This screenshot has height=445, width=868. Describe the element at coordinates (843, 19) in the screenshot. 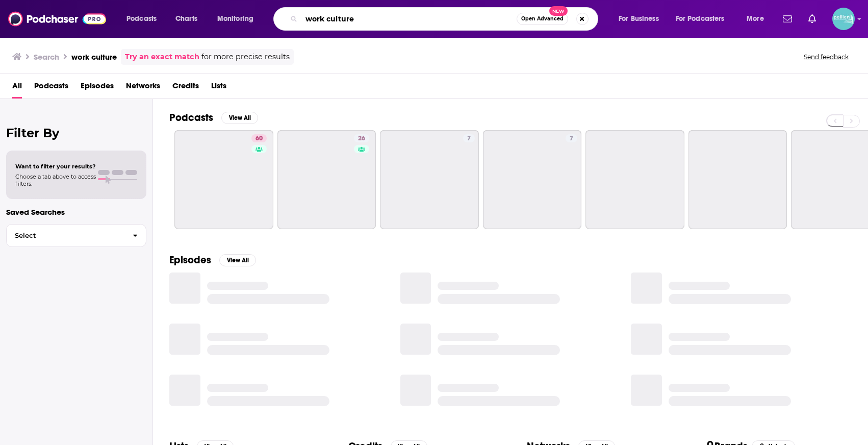

I see `button: Show profile menu` at that location.